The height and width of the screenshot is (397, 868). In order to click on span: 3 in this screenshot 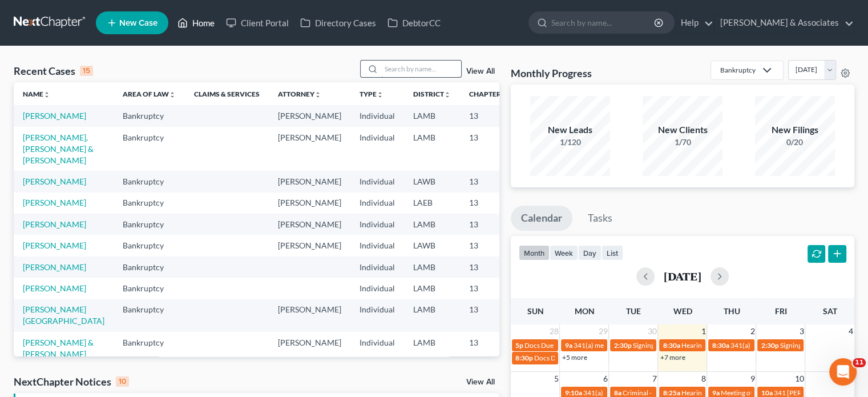, I will do `click(801, 331)`.